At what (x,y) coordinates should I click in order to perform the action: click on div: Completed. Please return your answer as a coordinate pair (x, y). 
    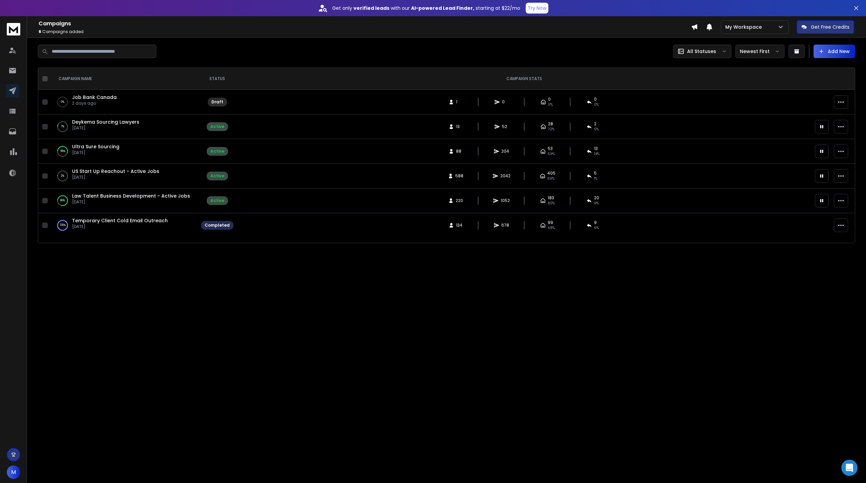
    Looking at the image, I should click on (217, 226).